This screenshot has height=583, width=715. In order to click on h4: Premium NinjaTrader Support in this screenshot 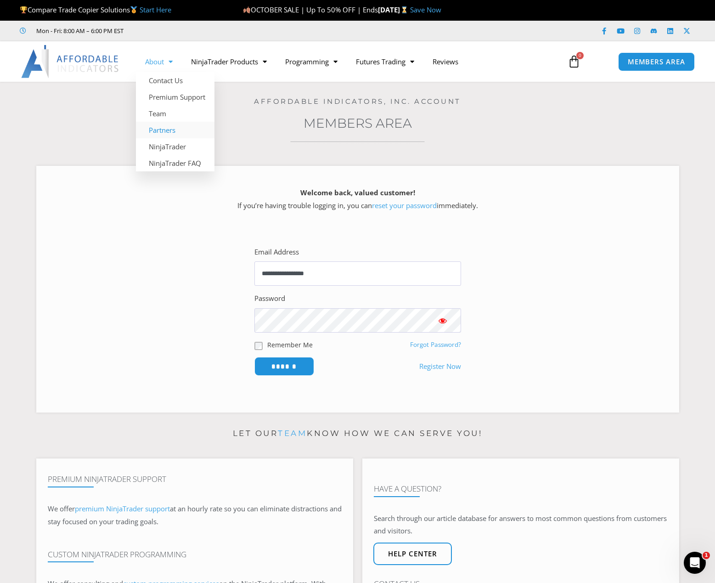, I will do `click(195, 479)`.